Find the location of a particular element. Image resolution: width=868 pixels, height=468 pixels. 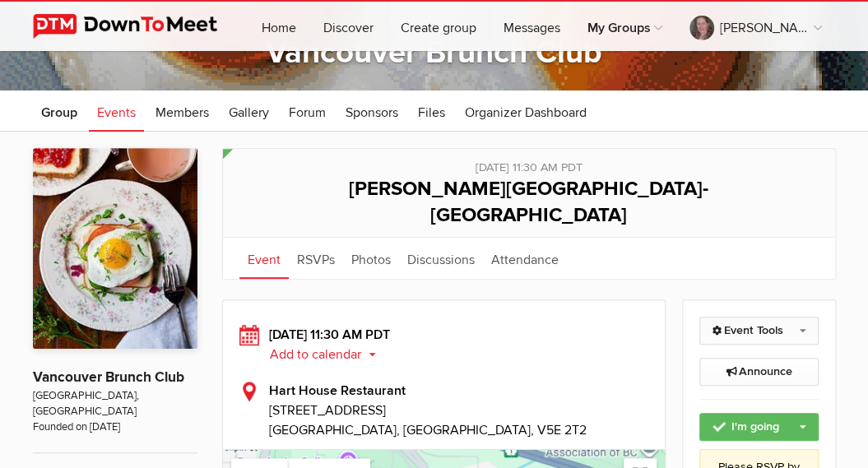

span: Members is located at coordinates (182, 113).